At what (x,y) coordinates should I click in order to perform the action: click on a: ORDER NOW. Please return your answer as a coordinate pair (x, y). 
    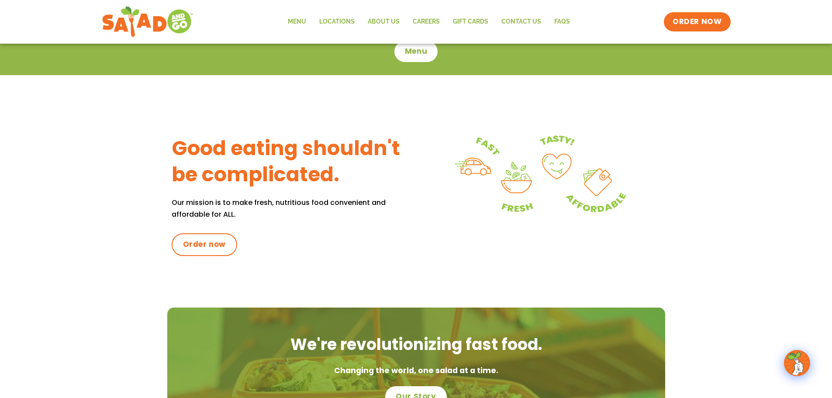
    Looking at the image, I should click on (697, 22).